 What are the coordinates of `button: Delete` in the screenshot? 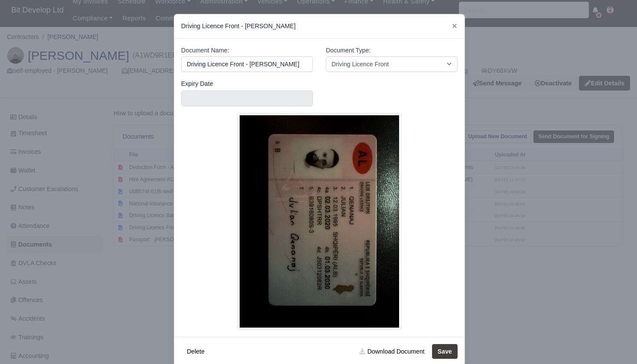 It's located at (195, 351).